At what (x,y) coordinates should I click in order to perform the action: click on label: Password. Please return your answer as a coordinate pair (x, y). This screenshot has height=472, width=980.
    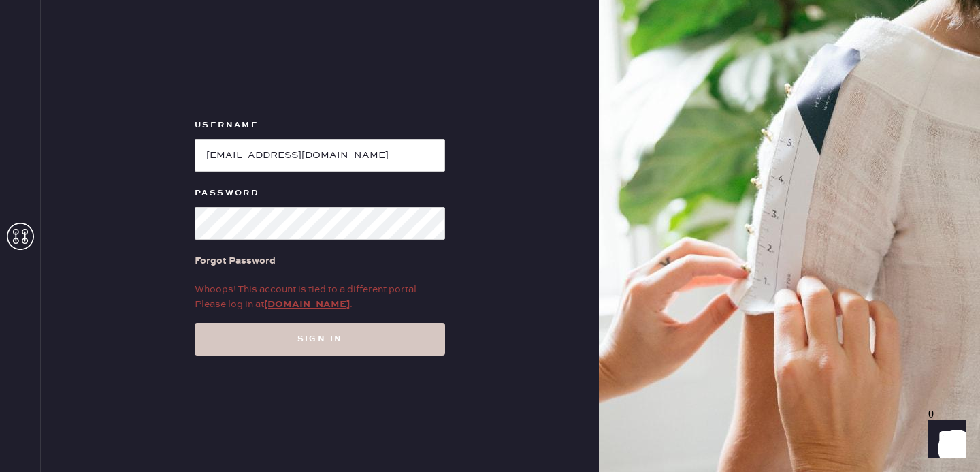
    Looking at the image, I should click on (320, 194).